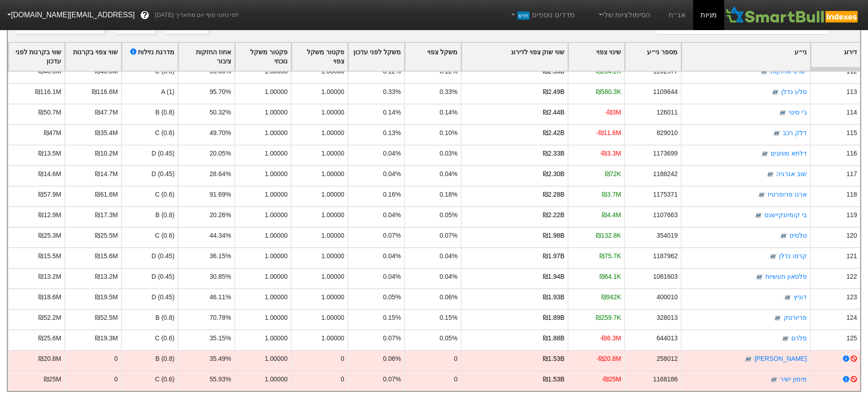  What do you see at coordinates (611, 379) in the screenshot?
I see `div: -₪25M` at bounding box center [611, 379].